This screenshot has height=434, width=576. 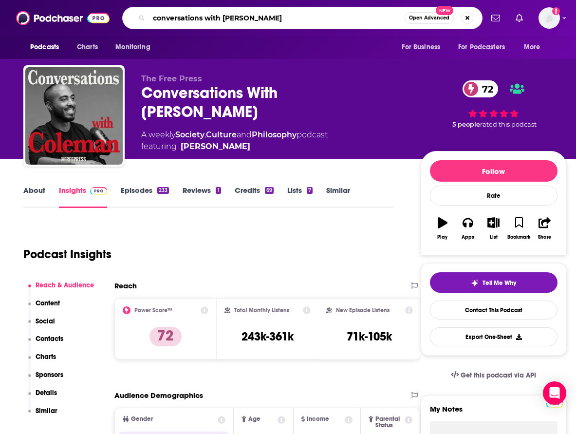 What do you see at coordinates (261, 310) in the screenshot?
I see `h2: Total Monthly Listens` at bounding box center [261, 310].